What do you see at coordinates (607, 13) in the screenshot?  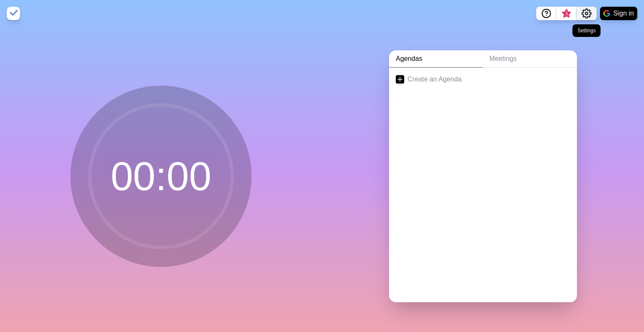 I see `img: google logo` at bounding box center [607, 13].